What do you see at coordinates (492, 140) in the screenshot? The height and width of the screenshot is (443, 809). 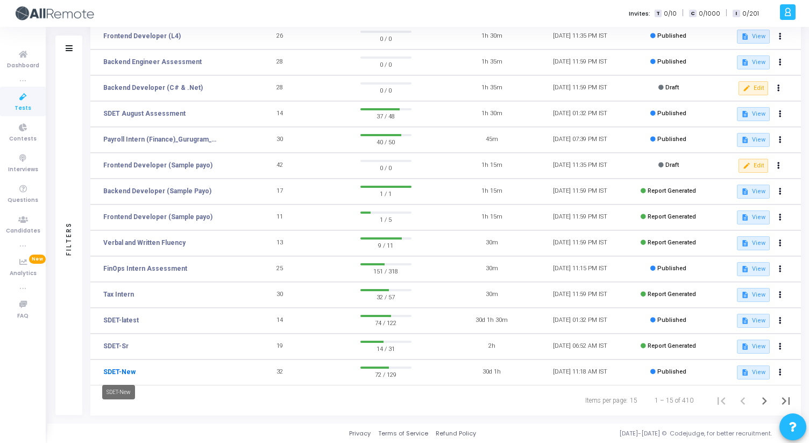 I see `td: 45m` at bounding box center [492, 140].